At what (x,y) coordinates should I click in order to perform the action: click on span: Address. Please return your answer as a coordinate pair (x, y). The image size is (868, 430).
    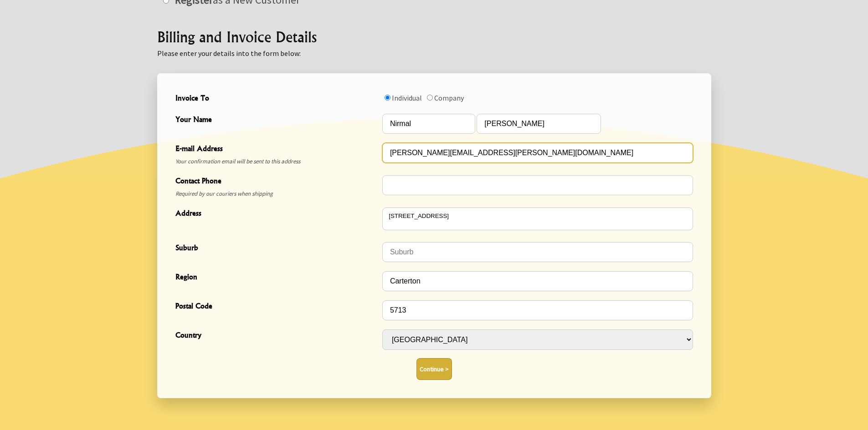
    Looking at the image, I should click on (276, 214).